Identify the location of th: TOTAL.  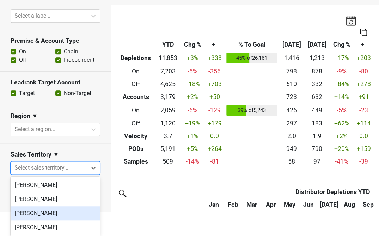
(161, 218).